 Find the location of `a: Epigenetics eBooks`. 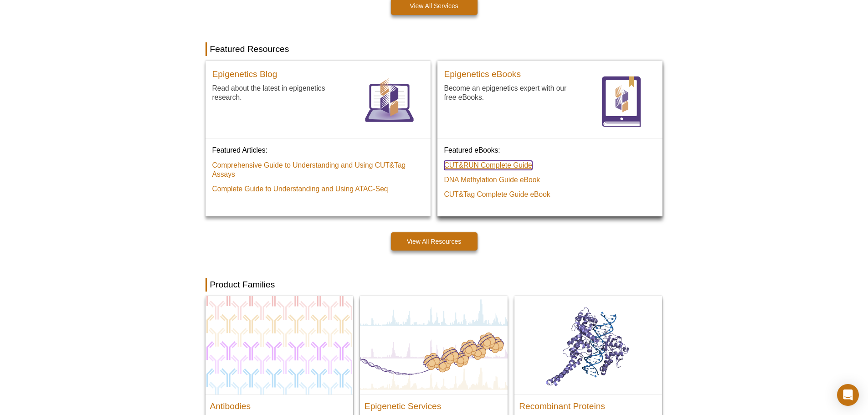

a: Epigenetics eBooks is located at coordinates (482, 75).